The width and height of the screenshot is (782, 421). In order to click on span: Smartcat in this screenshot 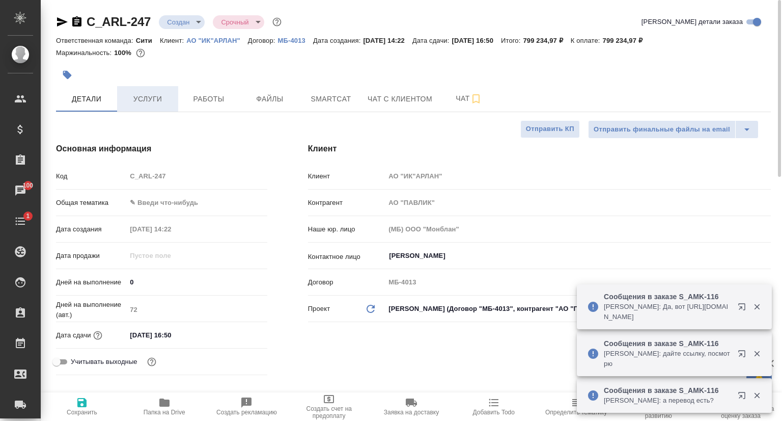, I will do `click(331, 99)`.